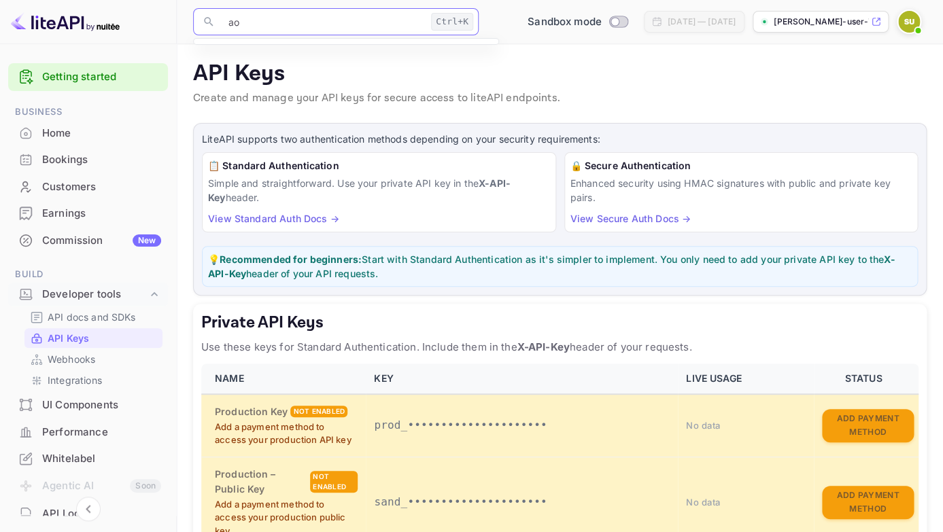 This screenshot has height=532, width=943. What do you see at coordinates (630, 218) in the screenshot?
I see `a: View Secure Auth Docs →` at bounding box center [630, 218].